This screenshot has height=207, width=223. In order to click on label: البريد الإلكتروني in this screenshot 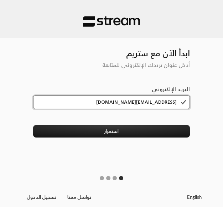, I will do `click(170, 89)`.